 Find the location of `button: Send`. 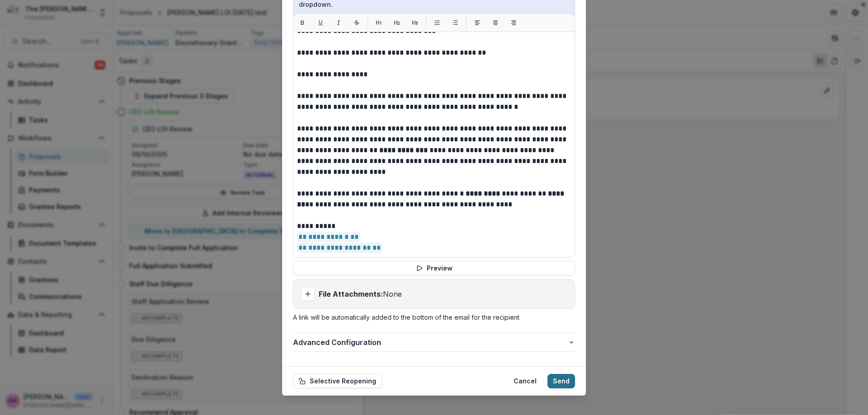

button: Send is located at coordinates (561, 381).